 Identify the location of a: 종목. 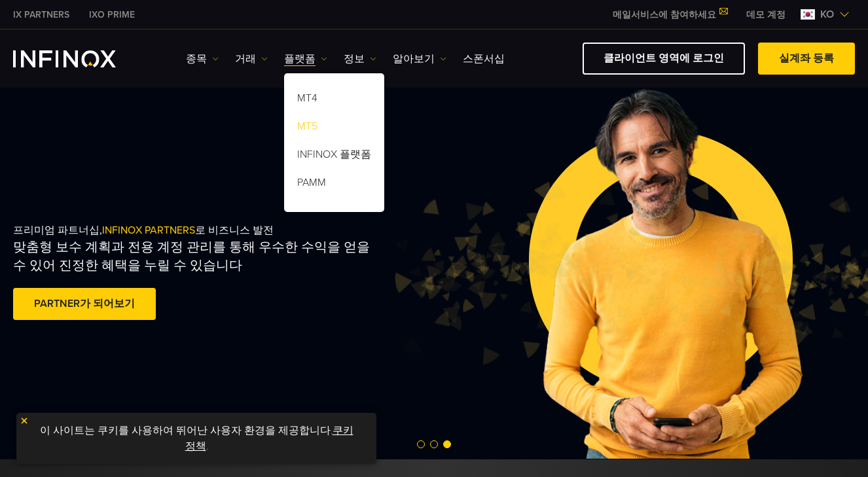
(202, 59).